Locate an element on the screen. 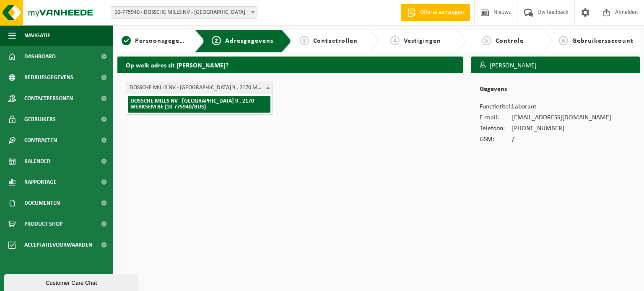  td: Functietitel: is located at coordinates (495, 107).